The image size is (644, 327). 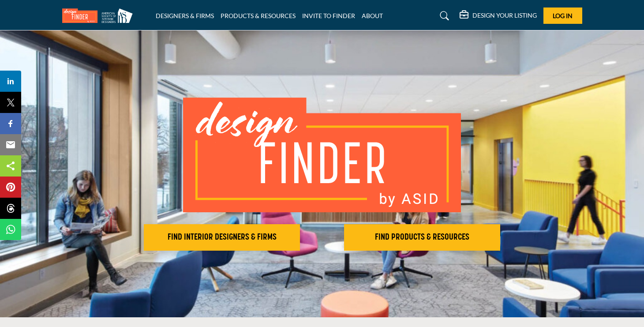 What do you see at coordinates (185, 16) in the screenshot?
I see `a: DESIGNERS & FIRMS` at bounding box center [185, 16].